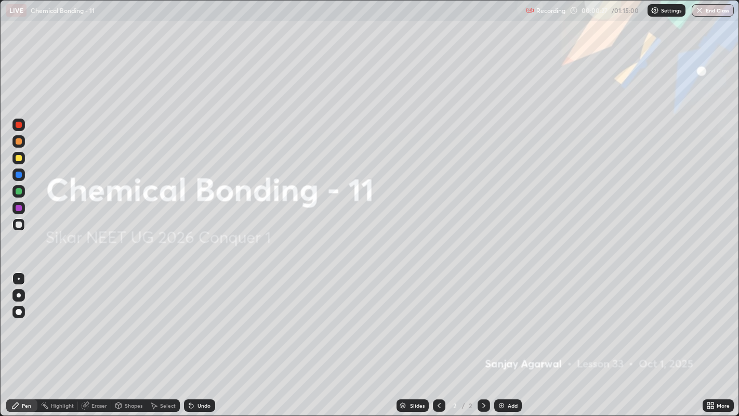 Image resolution: width=739 pixels, height=416 pixels. I want to click on p: Chemical Bonding - 11, so click(62, 10).